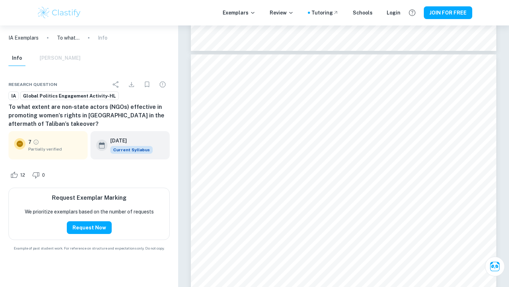 This screenshot has width=509, height=287. Describe the element at coordinates (393, 13) in the screenshot. I see `a: Login` at that location.